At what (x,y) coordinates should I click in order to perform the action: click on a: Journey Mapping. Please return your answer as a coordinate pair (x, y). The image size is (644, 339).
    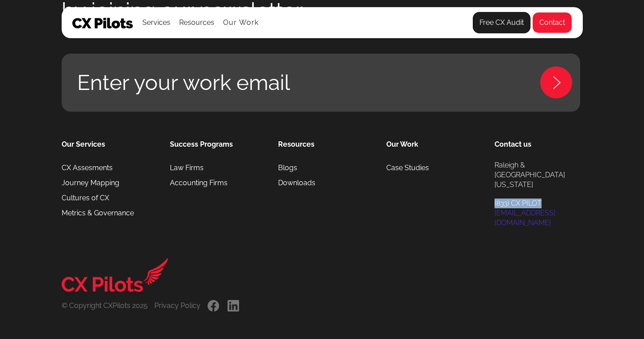
    Looking at the image, I should click on (90, 183).